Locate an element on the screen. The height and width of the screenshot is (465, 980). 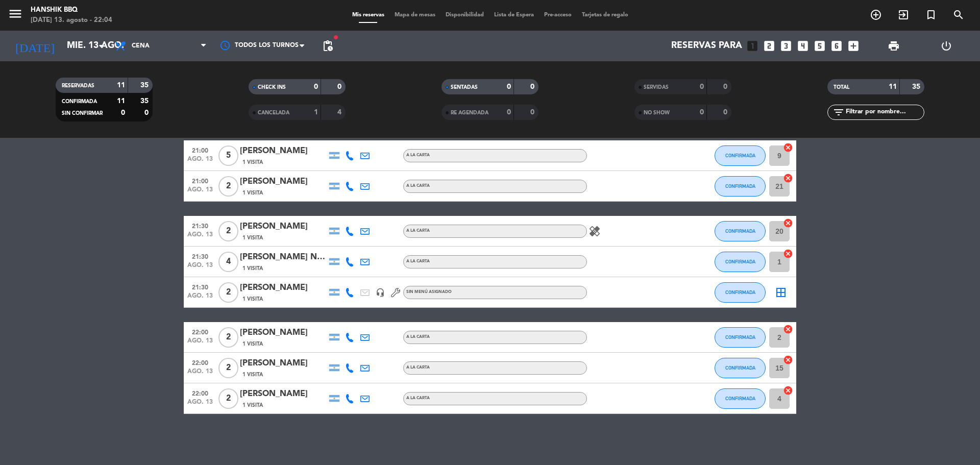
i: looks_one is located at coordinates (752, 46).